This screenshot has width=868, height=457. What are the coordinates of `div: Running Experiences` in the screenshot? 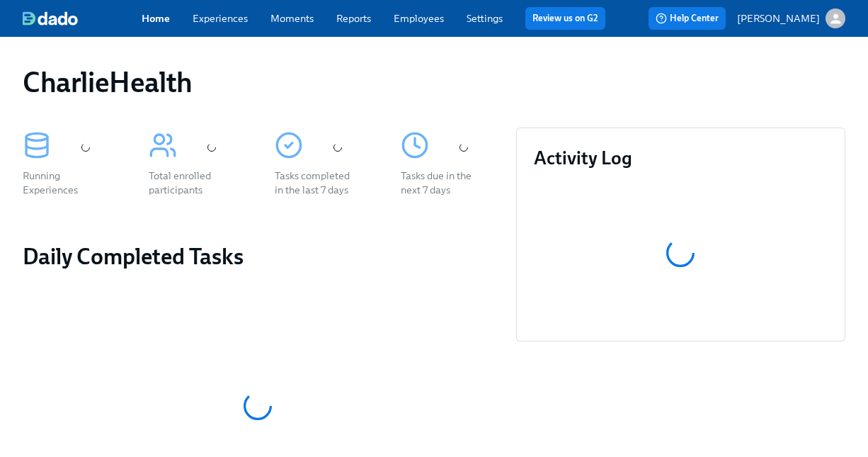 It's located at (65, 183).